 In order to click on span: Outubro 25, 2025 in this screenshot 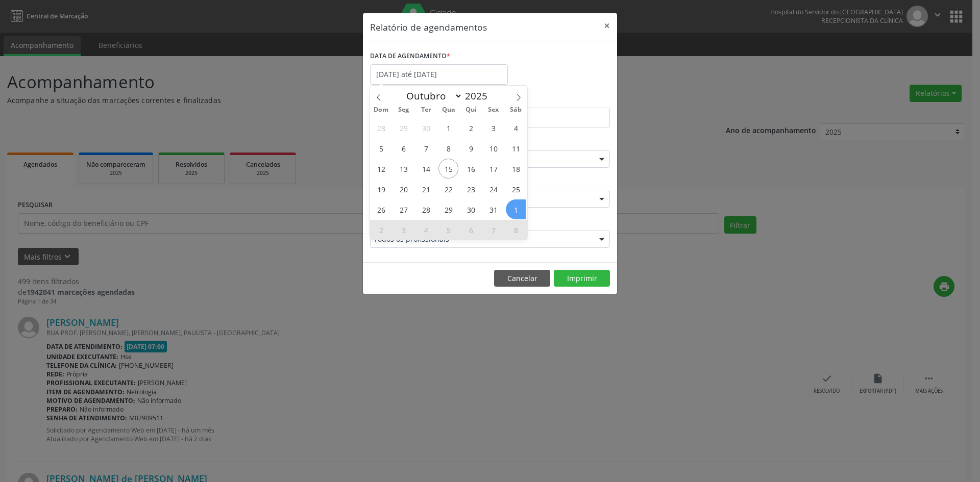, I will do `click(515, 189)`.